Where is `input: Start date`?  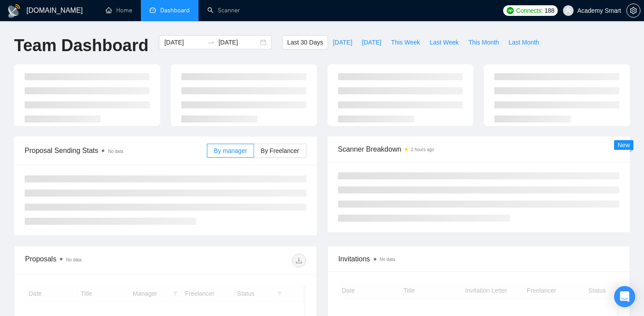 input: Start date is located at coordinates (184, 42).